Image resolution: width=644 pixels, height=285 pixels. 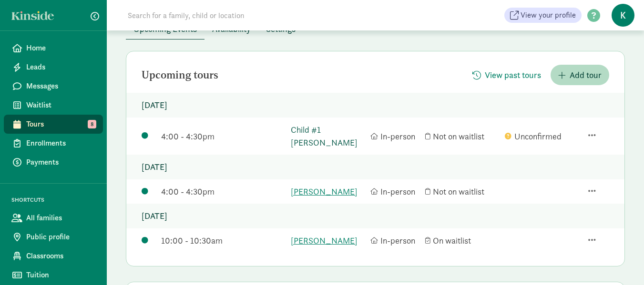 I want to click on span: All families, so click(x=61, y=218).